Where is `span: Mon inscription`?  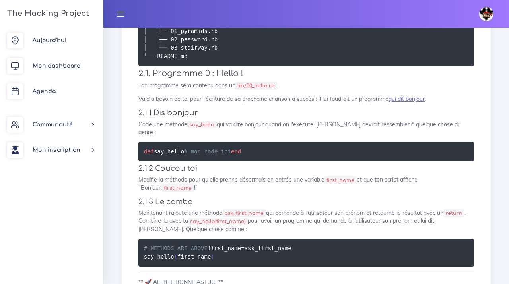
span: Mon inscription is located at coordinates (56, 150).